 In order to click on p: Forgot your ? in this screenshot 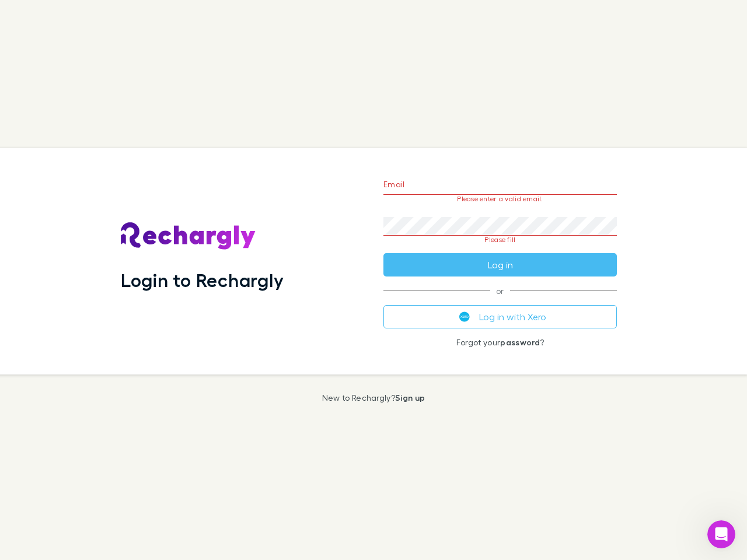, I will do `click(500, 343)`.